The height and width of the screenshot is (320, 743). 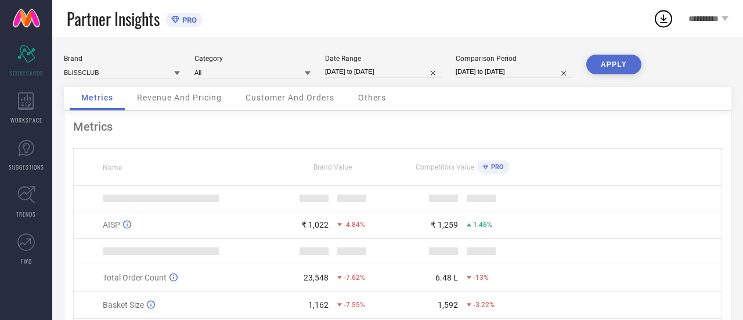 I want to click on span: Partner Insights, so click(x=113, y=19).